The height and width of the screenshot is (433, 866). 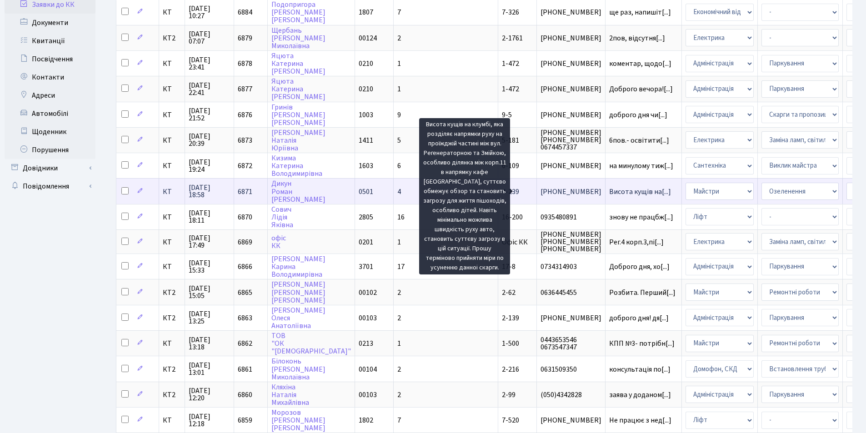 What do you see at coordinates (245, 370) in the screenshot?
I see `span: 6861` at bounding box center [245, 370].